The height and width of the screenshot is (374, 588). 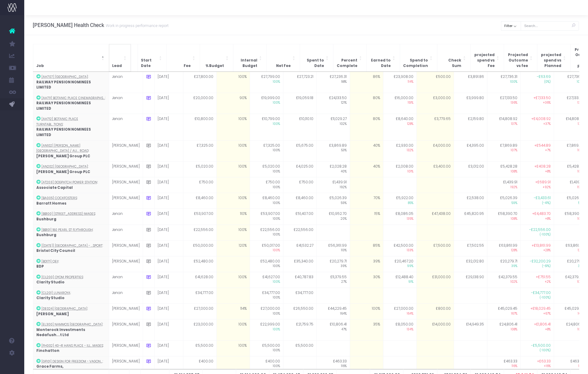 What do you see at coordinates (471, 82) in the screenshot?
I see `td: £3,891.86` at bounding box center [471, 82].